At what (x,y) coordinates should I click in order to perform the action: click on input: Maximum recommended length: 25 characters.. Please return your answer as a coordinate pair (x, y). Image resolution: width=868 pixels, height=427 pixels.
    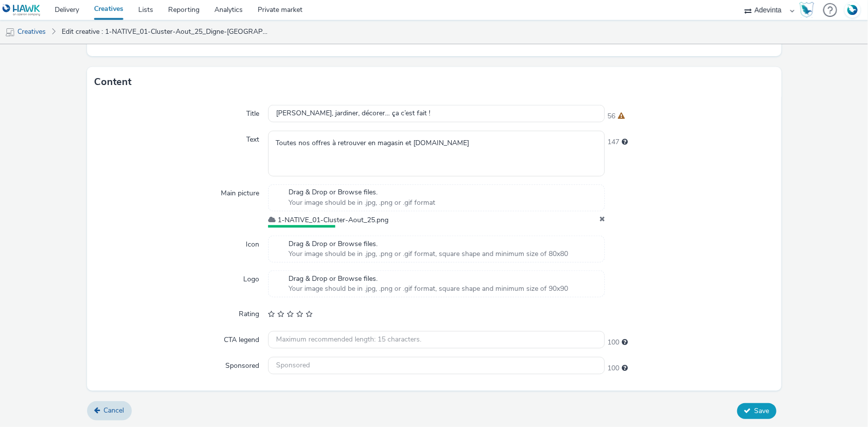
    Looking at the image, I should click on (436, 113).